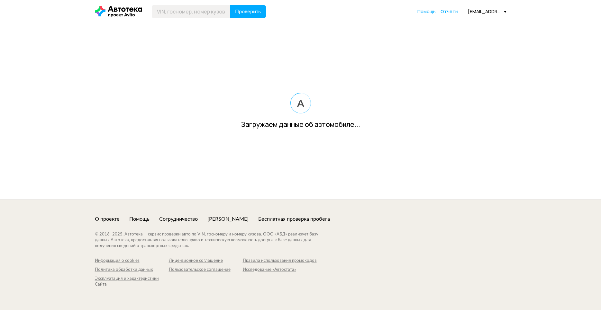 The width and height of the screenshot is (601, 310). What do you see at coordinates (294, 219) in the screenshot?
I see `a: Бесплатная проверка пробега` at bounding box center [294, 219].